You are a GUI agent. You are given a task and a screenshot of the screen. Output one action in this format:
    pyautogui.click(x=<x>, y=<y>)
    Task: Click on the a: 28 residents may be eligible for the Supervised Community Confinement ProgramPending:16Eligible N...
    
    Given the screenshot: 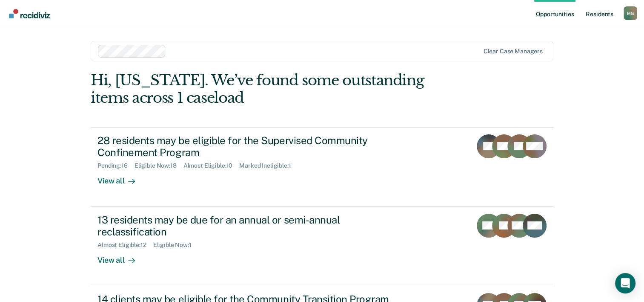 What is the action you would take?
    pyautogui.click(x=322, y=167)
    